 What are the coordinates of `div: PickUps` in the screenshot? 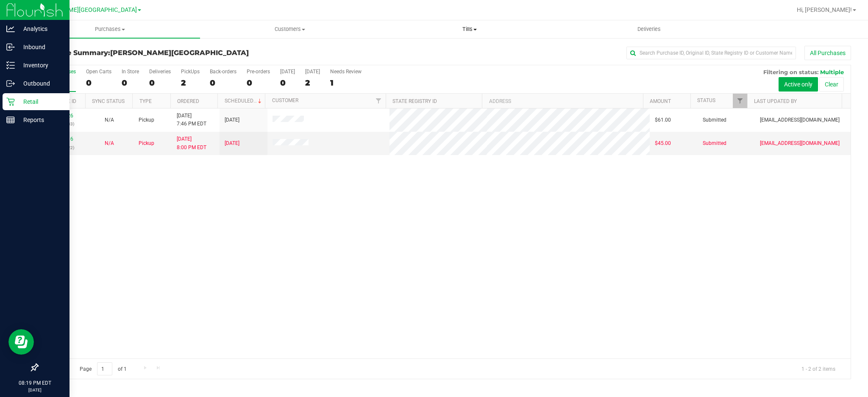 It's located at (190, 71).